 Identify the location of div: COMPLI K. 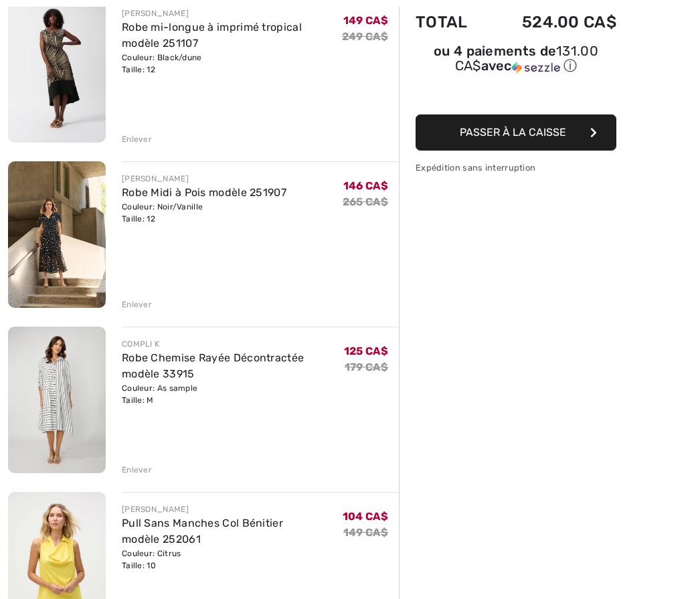
(233, 344).